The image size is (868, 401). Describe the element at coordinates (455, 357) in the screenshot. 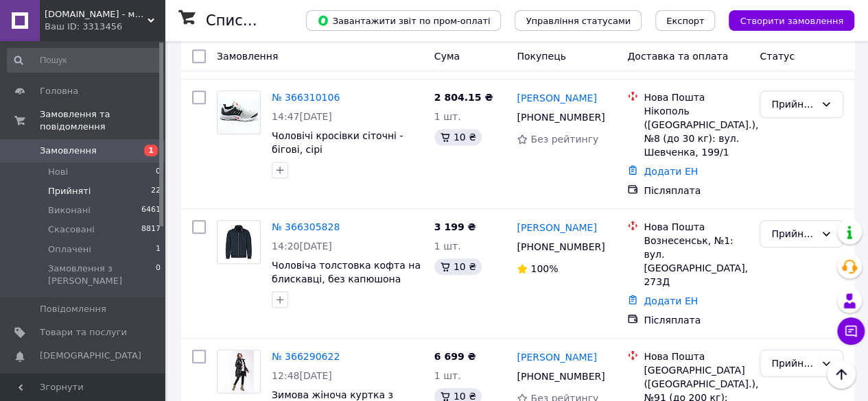

I see `span: 6 699 ₴` at that location.